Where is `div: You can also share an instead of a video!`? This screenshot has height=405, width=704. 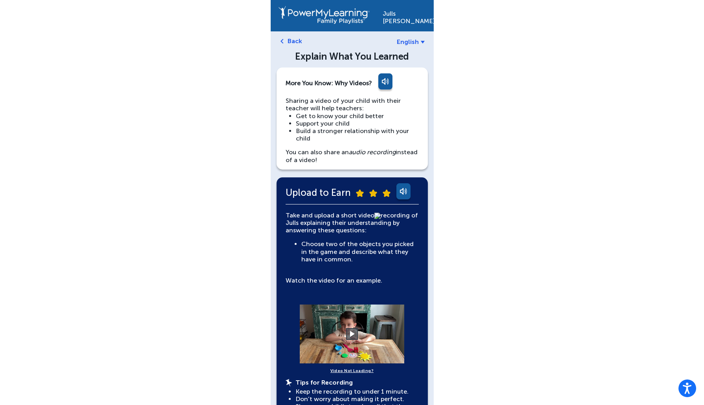
div: You can also share an instead of a video! is located at coordinates (352, 156).